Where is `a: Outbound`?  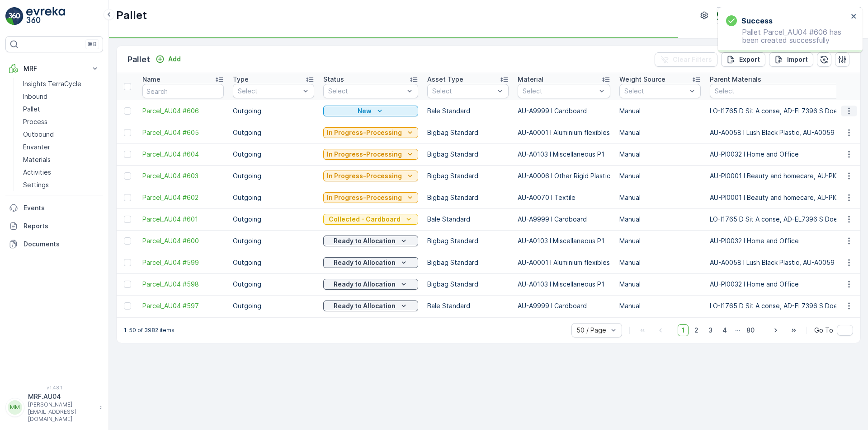 a: Outbound is located at coordinates (61, 135).